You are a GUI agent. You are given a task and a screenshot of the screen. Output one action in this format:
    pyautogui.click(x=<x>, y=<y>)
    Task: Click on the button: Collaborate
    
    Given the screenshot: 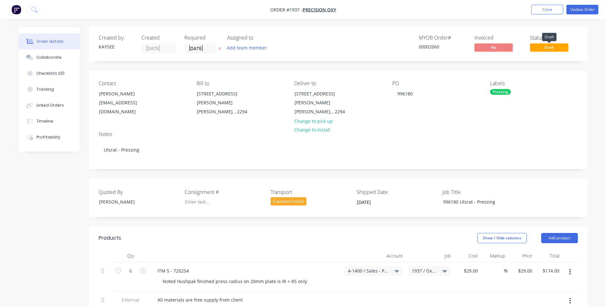 What is the action you would take?
    pyautogui.click(x=49, y=58)
    